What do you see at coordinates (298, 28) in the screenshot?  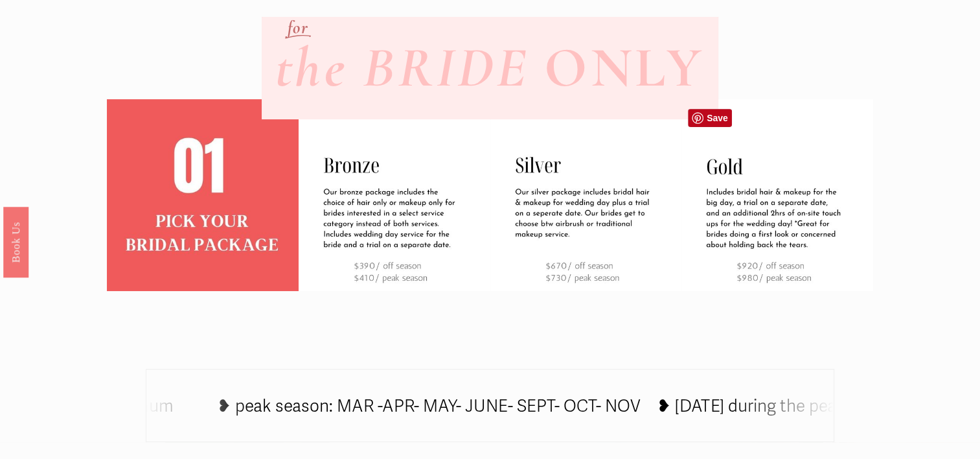 I see `em: for` at bounding box center [298, 28].